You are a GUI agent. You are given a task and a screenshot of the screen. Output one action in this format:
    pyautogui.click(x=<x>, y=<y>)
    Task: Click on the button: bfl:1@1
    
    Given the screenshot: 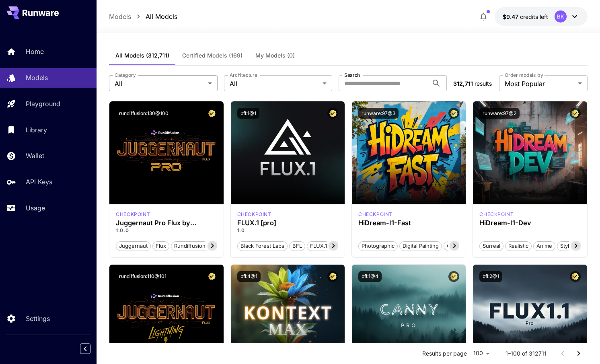 What is the action you would take?
    pyautogui.click(x=248, y=113)
    